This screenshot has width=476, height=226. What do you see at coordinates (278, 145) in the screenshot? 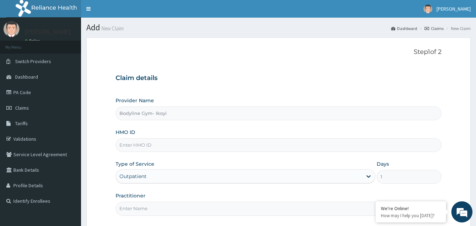
I see `input: Enter HMO ID` at bounding box center [278, 145].